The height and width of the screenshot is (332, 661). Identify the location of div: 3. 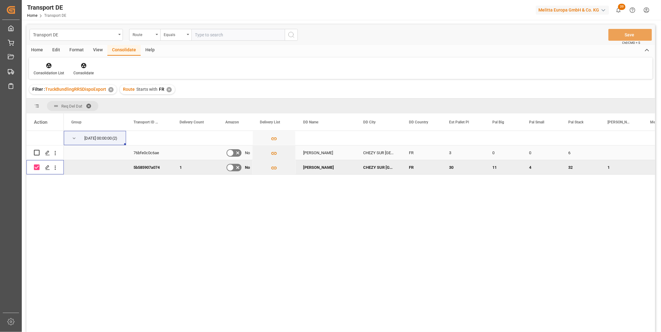
(463, 153).